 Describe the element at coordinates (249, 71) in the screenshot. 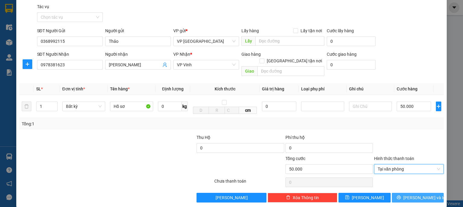

I see `span: Giao` at that location.